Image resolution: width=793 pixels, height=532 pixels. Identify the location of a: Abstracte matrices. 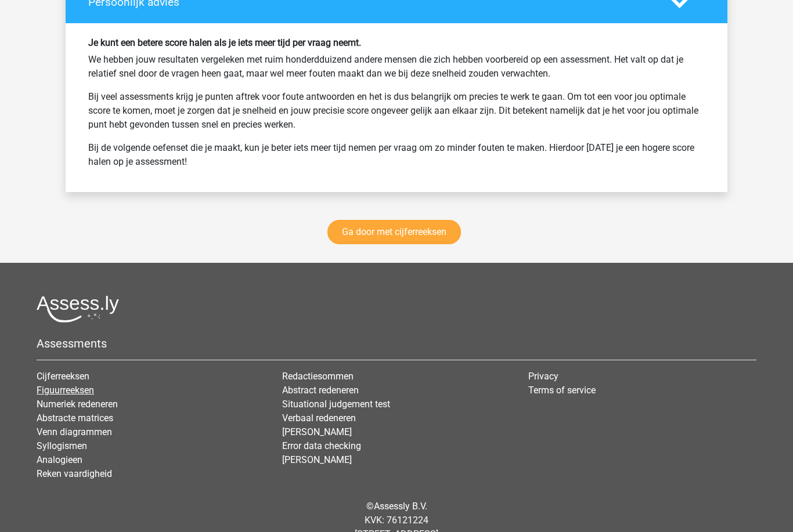
(75, 418).